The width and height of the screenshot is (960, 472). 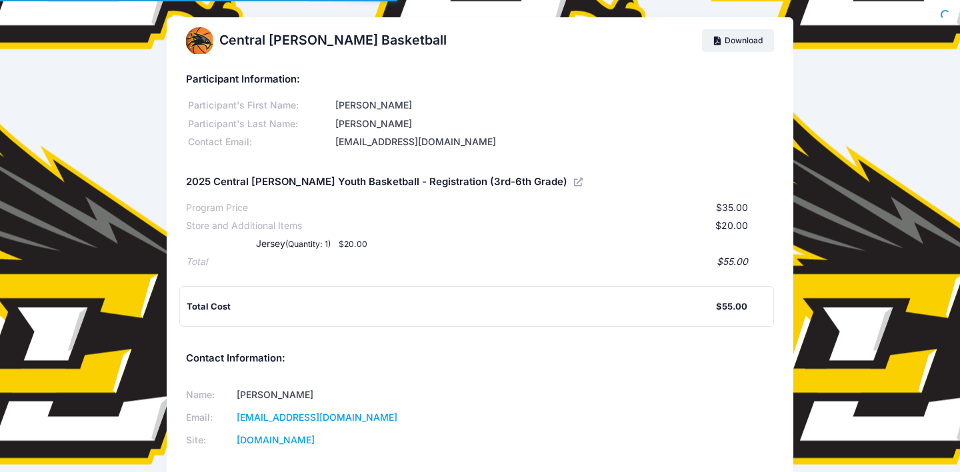 What do you see at coordinates (209, 396) in the screenshot?
I see `td: Name:` at bounding box center [209, 396].